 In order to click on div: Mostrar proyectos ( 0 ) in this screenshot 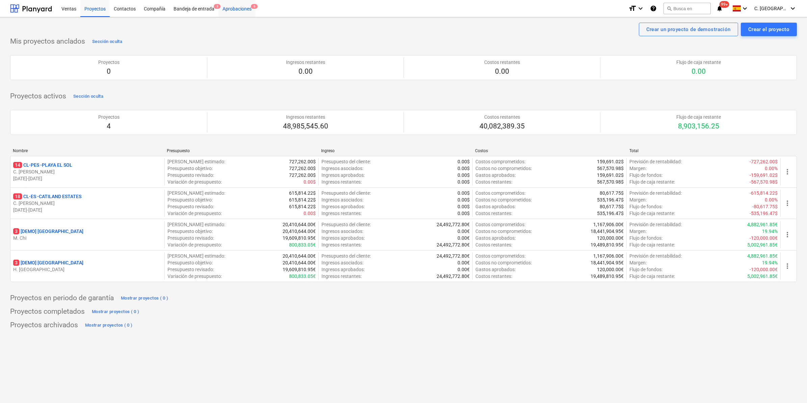, I will do `click(109, 325)`.